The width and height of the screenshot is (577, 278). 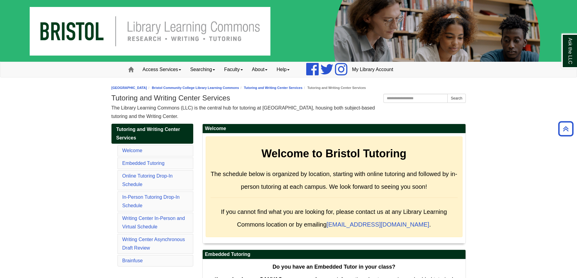 What do you see at coordinates (195, 88) in the screenshot?
I see `a: Bristol Community College Library Learning Commons` at bounding box center [195, 88].